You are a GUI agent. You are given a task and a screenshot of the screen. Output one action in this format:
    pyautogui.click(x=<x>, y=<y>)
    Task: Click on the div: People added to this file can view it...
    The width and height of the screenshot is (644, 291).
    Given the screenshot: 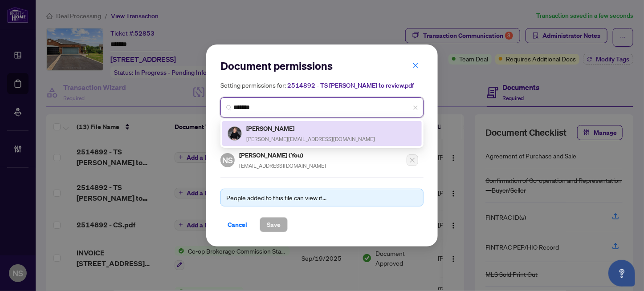 What is the action you would take?
    pyautogui.click(x=322, y=198)
    